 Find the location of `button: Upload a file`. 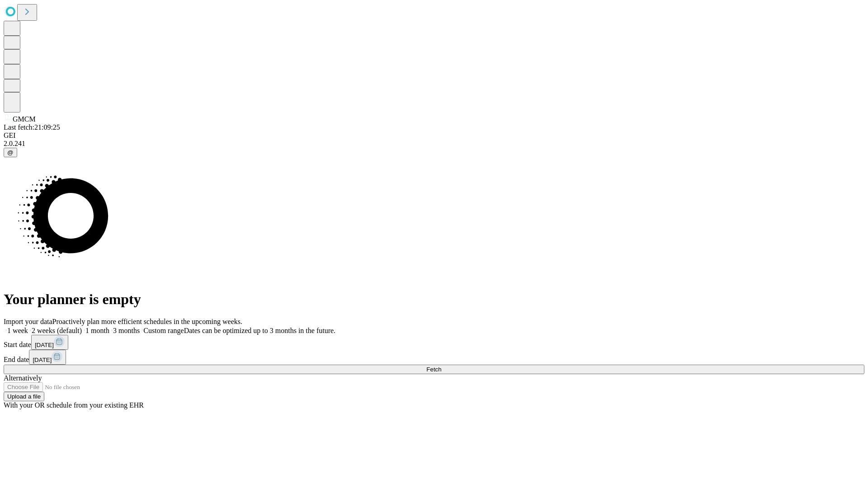

button: Upload a file is located at coordinates (24, 396).